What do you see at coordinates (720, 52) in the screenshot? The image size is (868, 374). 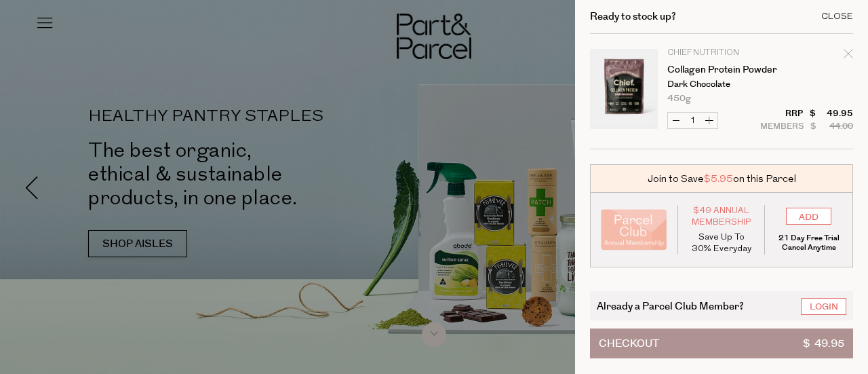 I see `p: Chief Nutrition` at bounding box center [720, 52].